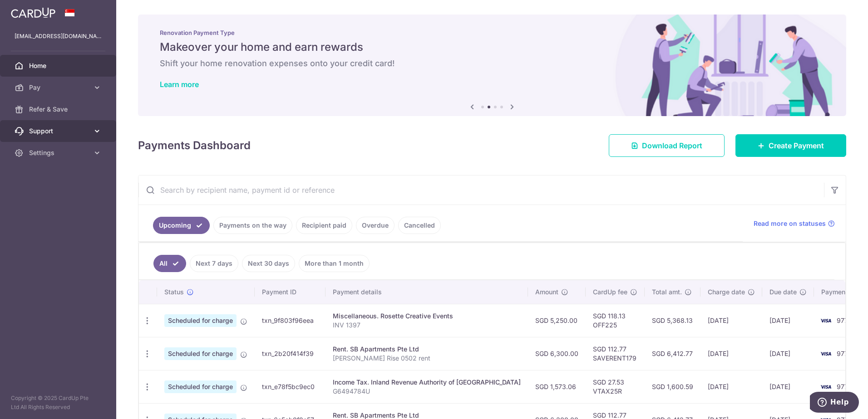 The image size is (868, 419). What do you see at coordinates (615, 386) in the screenshot?
I see `td: SGD 27.53 VTAX25R` at bounding box center [615, 386].